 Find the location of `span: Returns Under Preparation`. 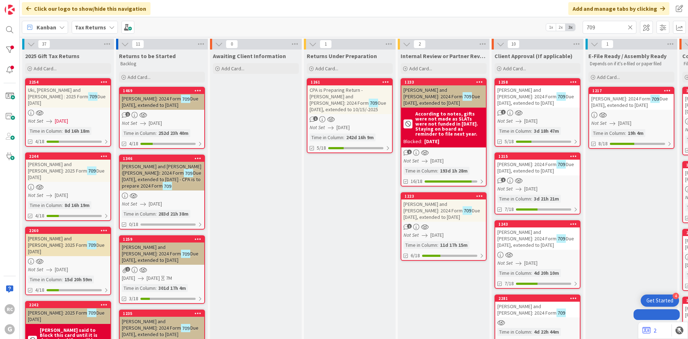

span: Returns Under Preparation is located at coordinates (342, 56).